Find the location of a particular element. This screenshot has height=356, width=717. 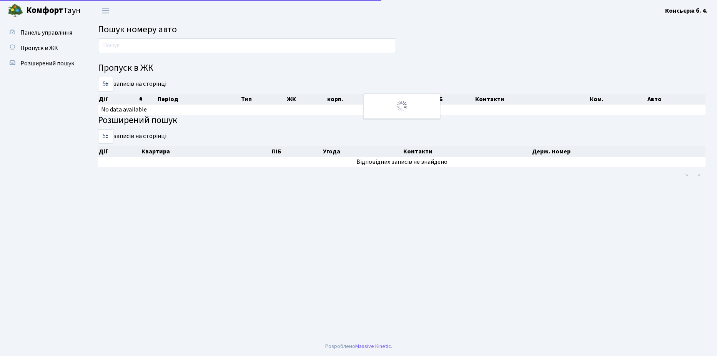

h4: Пропуск в ЖК is located at coordinates (402, 68).